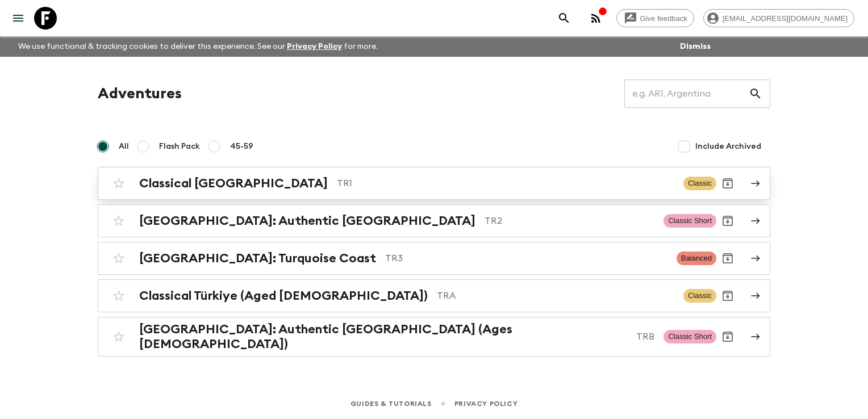 The height and width of the screenshot is (419, 868). What do you see at coordinates (695, 46) in the screenshot?
I see `button: Dismiss` at bounding box center [695, 46].